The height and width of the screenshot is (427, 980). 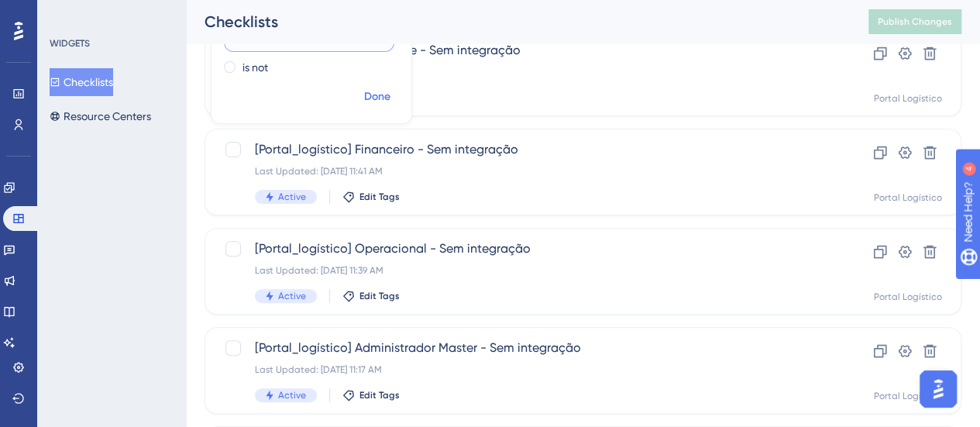 What do you see at coordinates (915, 21) in the screenshot?
I see `button: Publish Changes` at bounding box center [915, 21].